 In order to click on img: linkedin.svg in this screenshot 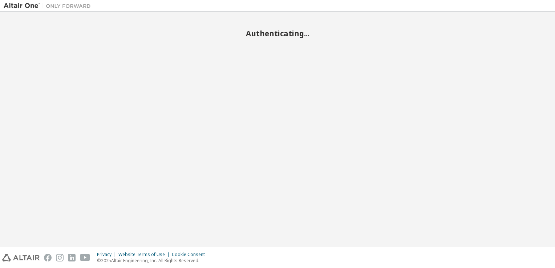, I will do `click(72, 257)`.